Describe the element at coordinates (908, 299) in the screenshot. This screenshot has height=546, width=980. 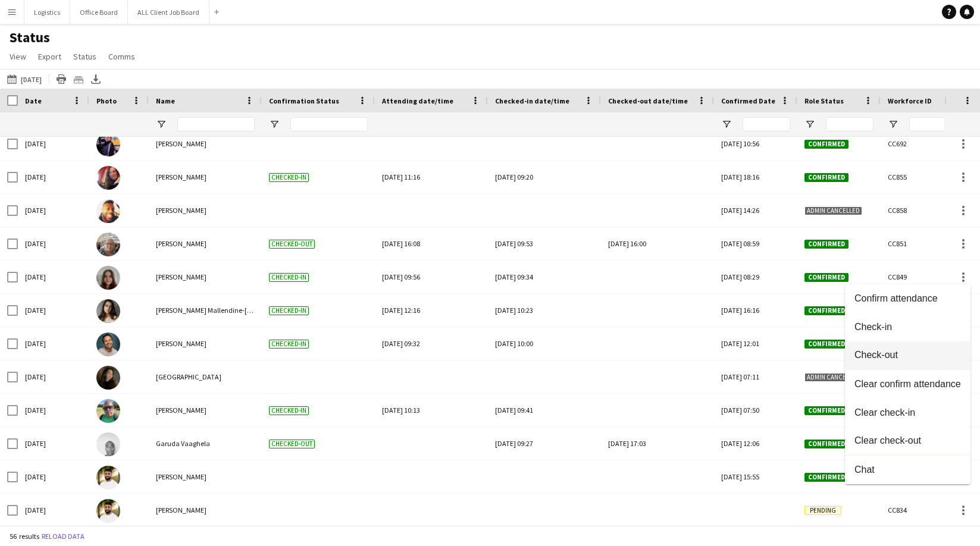
I see `button: Confirm attendance` at that location.